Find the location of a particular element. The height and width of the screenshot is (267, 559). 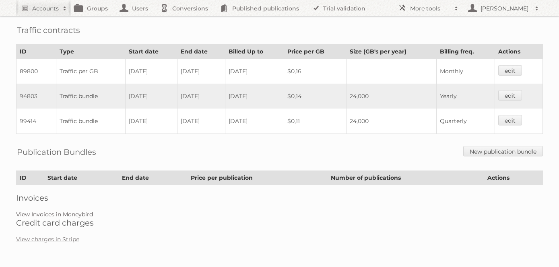

h2: Publication Bundles is located at coordinates (56, 152).